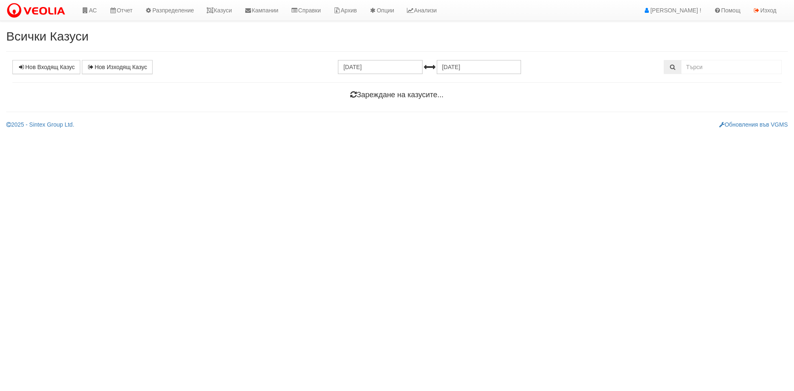 The width and height of the screenshot is (794, 391). Describe the element at coordinates (397, 95) in the screenshot. I see `h4: Зареждане на казусите...` at that location.